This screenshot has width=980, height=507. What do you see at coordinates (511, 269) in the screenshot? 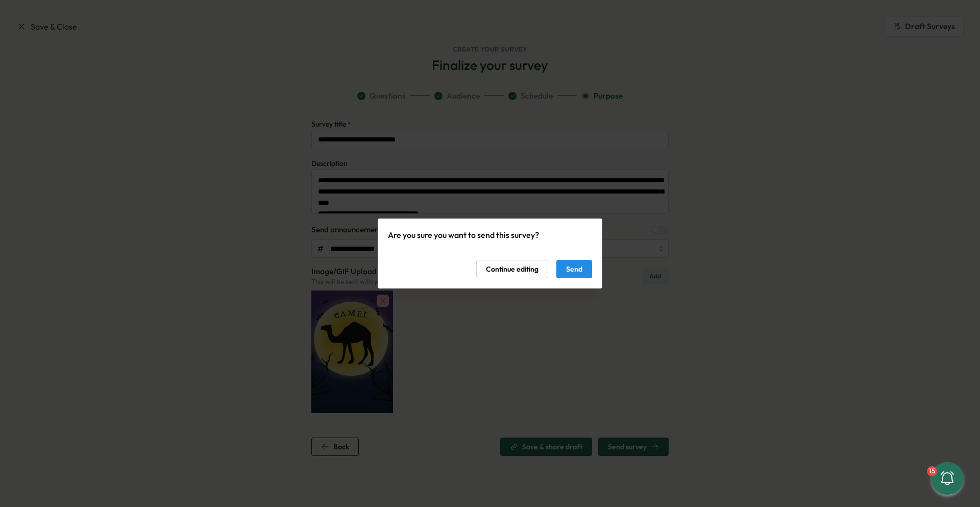
I see `button: Continue editing` at bounding box center [511, 269].